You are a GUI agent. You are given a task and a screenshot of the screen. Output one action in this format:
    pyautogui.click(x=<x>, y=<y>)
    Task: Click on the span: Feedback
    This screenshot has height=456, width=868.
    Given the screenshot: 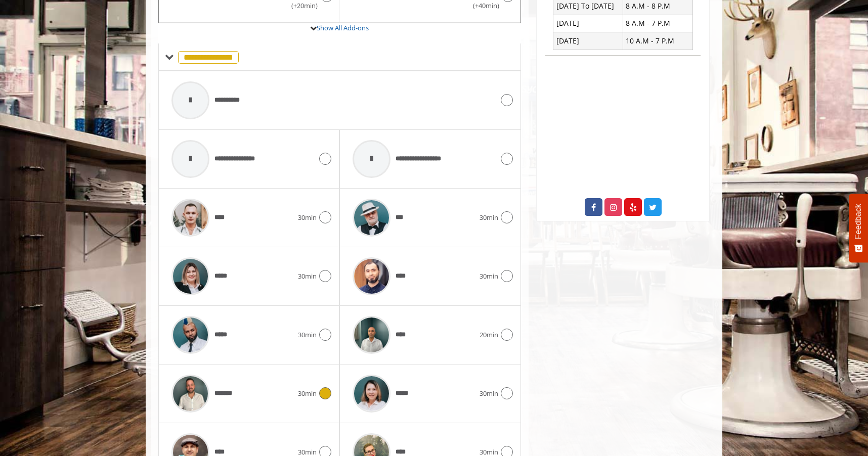 What is the action you would take?
    pyautogui.click(x=859, y=221)
    